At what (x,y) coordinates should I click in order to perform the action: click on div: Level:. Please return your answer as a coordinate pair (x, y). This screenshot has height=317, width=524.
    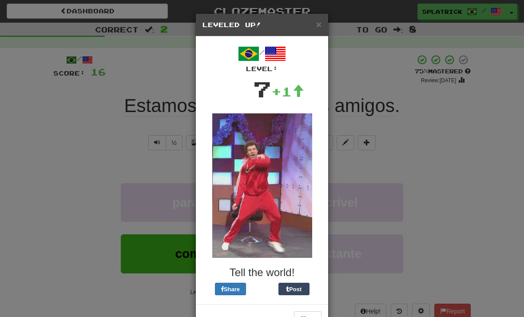
    Looking at the image, I should click on (262, 69).